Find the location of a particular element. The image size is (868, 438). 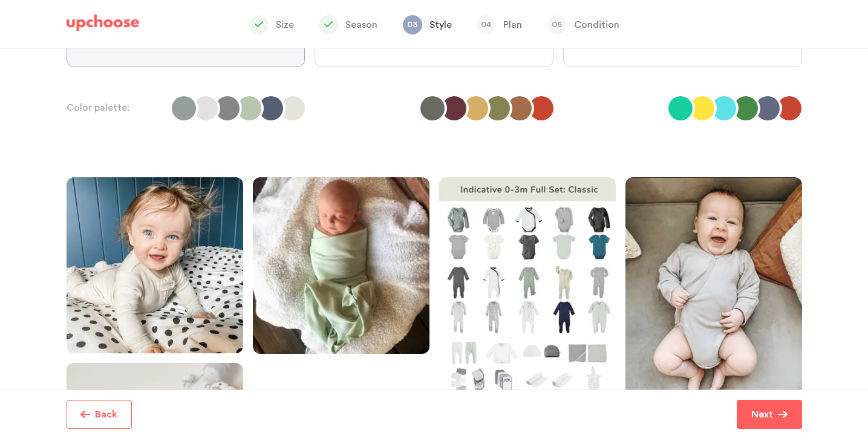

p: Style is located at coordinates (441, 25).